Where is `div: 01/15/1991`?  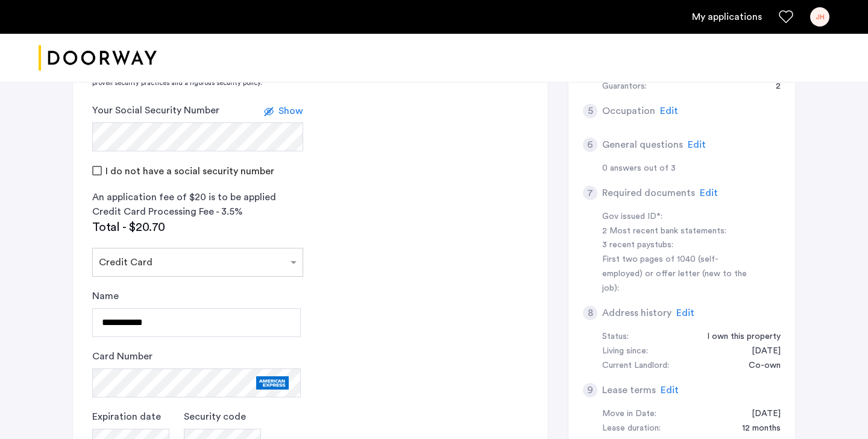 div: 01/15/1991 is located at coordinates (760, 352).